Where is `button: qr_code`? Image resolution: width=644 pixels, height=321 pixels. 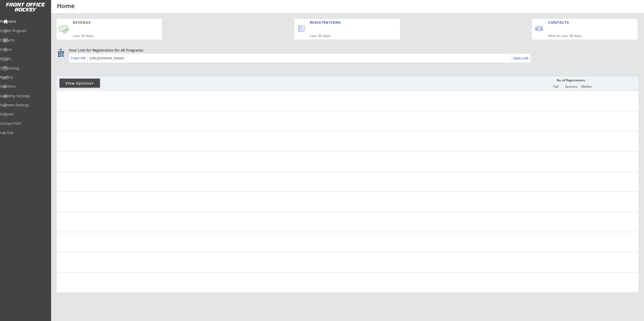
button: qr_code is located at coordinates (61, 54).